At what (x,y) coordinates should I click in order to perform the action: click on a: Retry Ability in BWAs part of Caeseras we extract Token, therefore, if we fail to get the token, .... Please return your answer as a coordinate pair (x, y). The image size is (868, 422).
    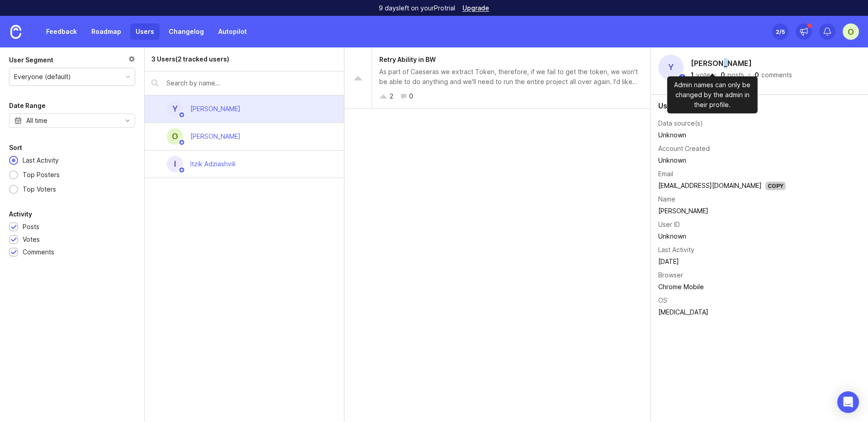
    Looking at the image, I should click on (497, 78).